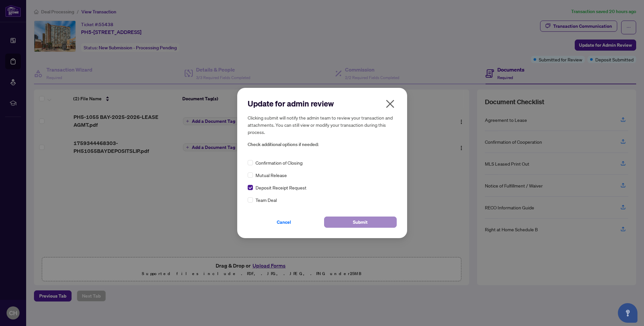 This screenshot has height=326, width=644. I want to click on h2: Update for admin review, so click(322, 104).